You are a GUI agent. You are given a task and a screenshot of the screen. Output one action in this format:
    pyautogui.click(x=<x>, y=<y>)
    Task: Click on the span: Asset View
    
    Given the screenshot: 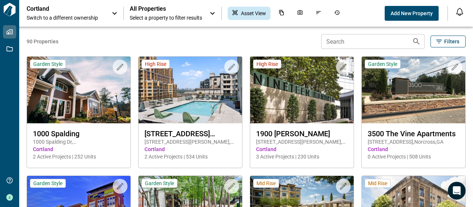 What is the action you would take?
    pyautogui.click(x=253, y=13)
    